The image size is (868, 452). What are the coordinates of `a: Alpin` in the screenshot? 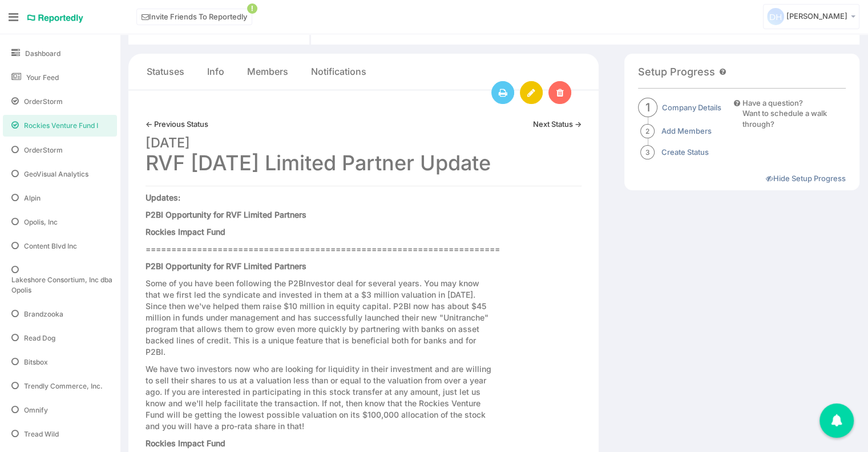 It's located at (60, 198).